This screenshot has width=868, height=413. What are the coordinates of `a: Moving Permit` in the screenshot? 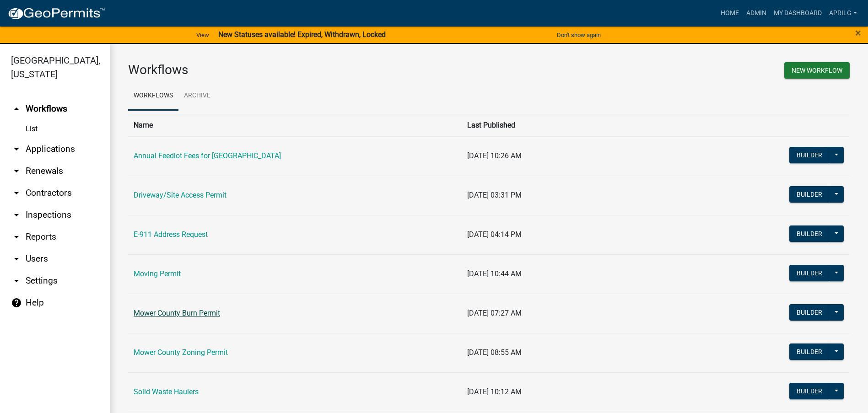 It's located at (157, 273).